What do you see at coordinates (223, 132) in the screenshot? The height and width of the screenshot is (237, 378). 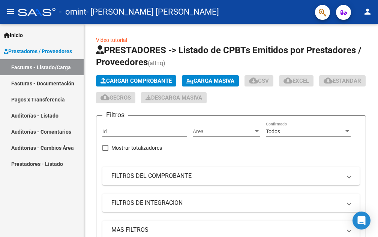 I see `span: Area` at bounding box center [223, 132].